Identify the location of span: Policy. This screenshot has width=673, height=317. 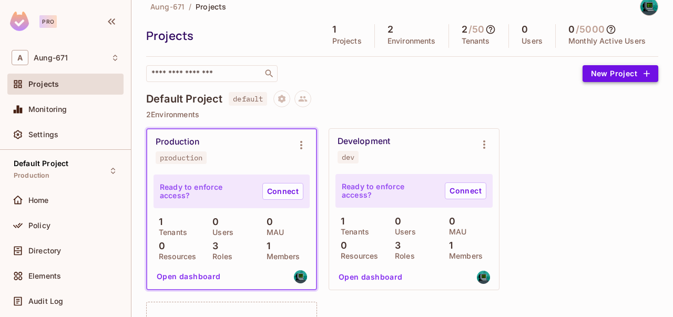
(39, 226).